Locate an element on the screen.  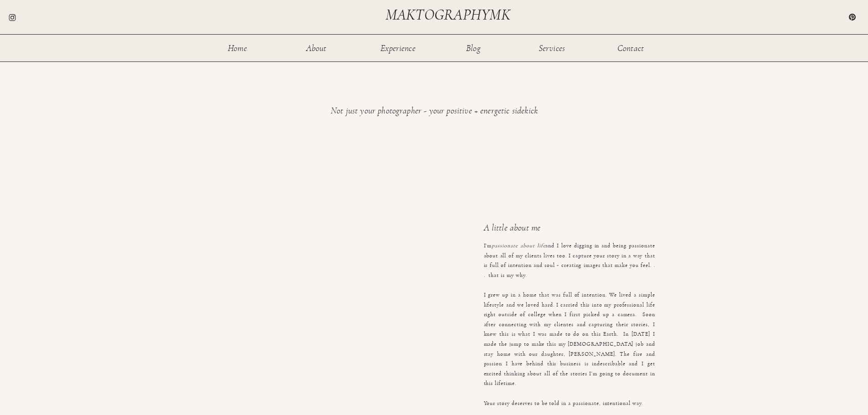
nav: Home is located at coordinates (237, 47).